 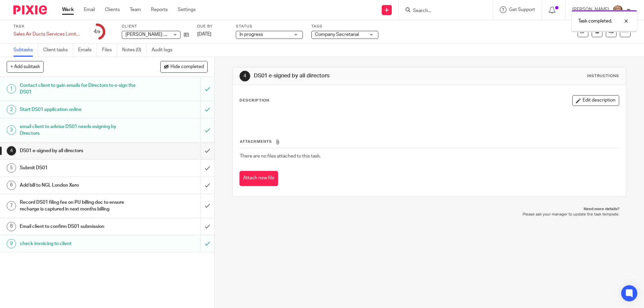 I want to click on button: + Add subtask, so click(x=25, y=67).